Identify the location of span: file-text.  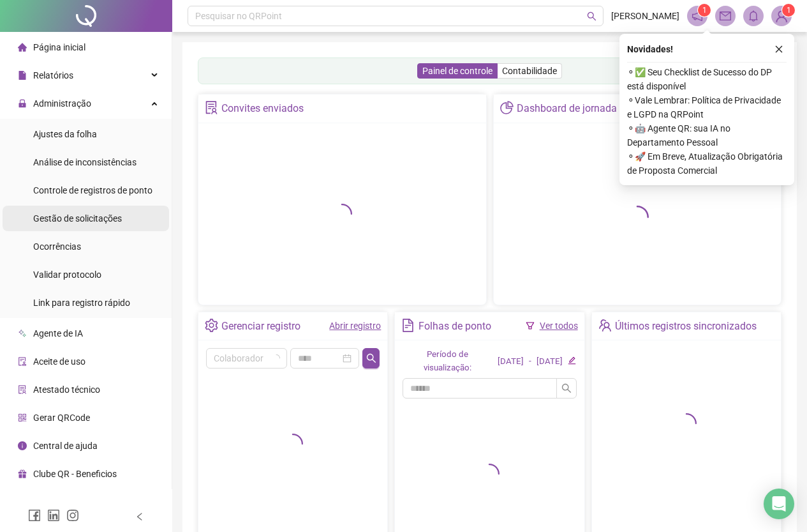
(407, 325).